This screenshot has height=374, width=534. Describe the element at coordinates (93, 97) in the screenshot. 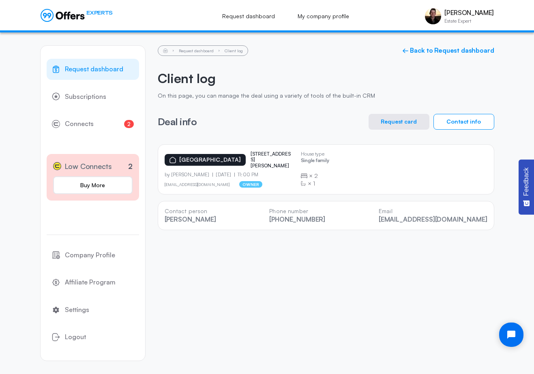

I see `a: Subscriptions` at that location.